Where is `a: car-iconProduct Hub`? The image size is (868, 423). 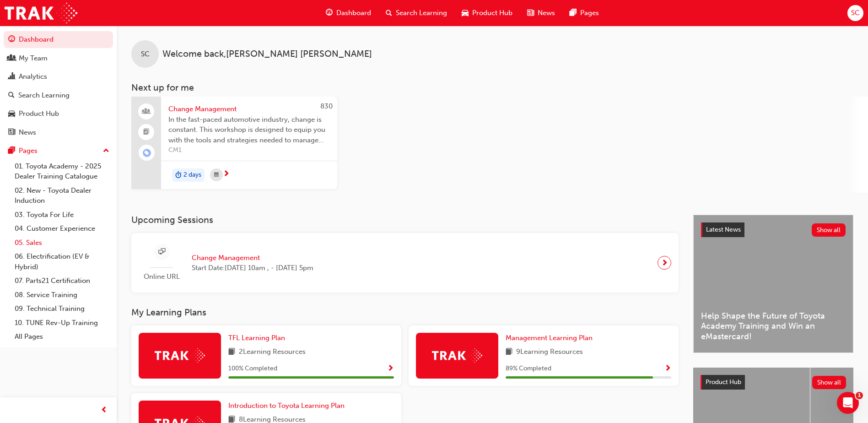 a: car-iconProduct Hub is located at coordinates (487, 13).